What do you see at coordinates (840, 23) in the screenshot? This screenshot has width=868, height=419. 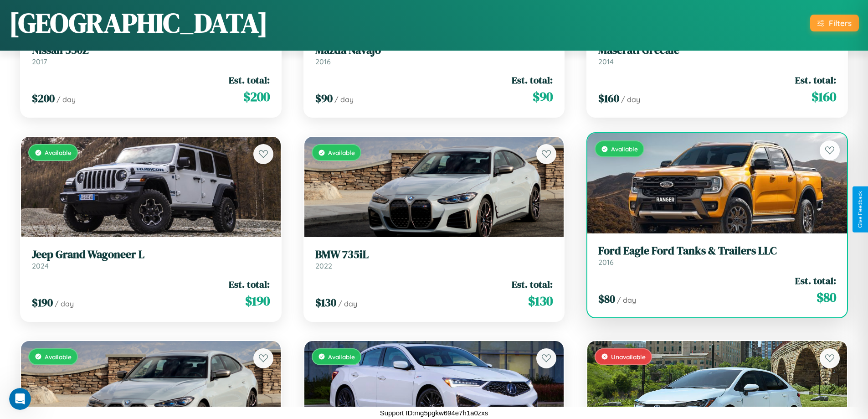 I see `div: Filters` at bounding box center [840, 23].